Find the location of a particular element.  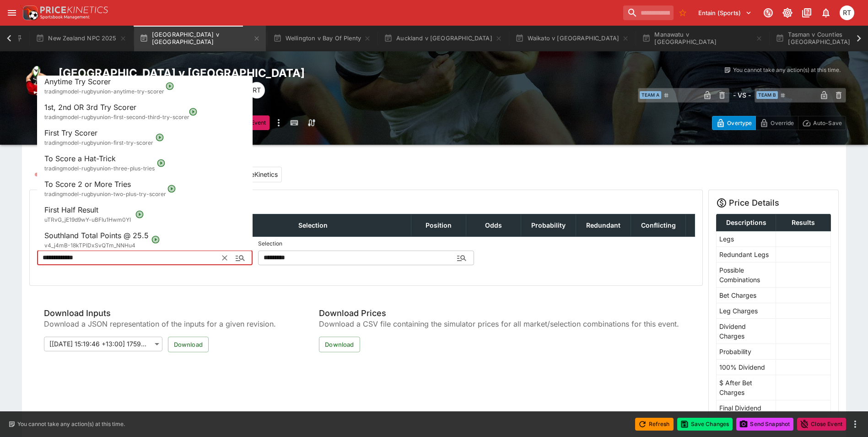

span: To Score 2 or More Tries is located at coordinates (87, 184).